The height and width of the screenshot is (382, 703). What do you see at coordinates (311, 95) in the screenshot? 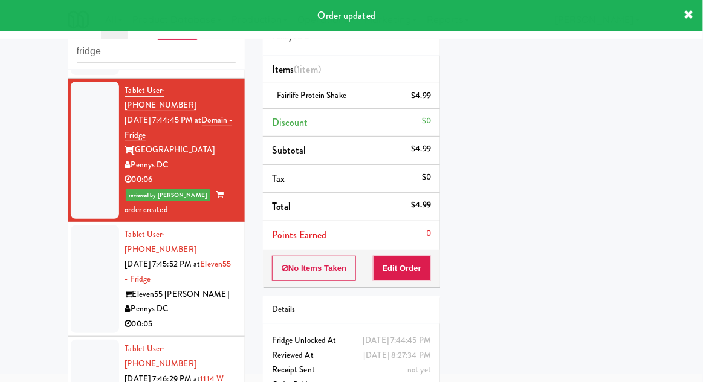
I see `span: Fairlife Protein Shake` at bounding box center [311, 95].